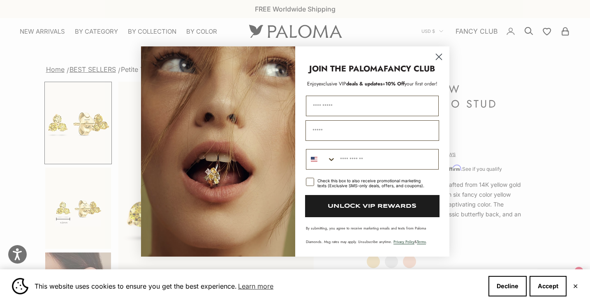  Describe the element at coordinates (410, 84) in the screenshot. I see `span: + your first order!` at that location.